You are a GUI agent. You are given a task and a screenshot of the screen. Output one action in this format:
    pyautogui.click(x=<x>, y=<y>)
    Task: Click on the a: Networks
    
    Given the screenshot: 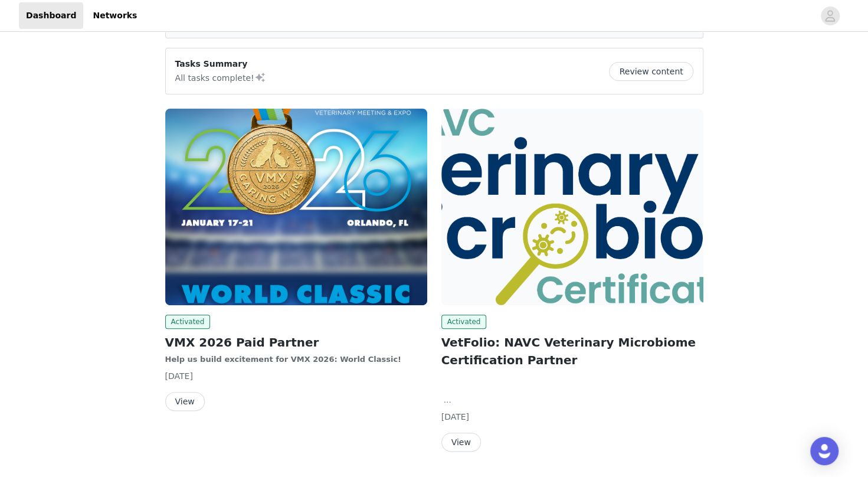 What is the action you would take?
    pyautogui.click(x=114, y=15)
    